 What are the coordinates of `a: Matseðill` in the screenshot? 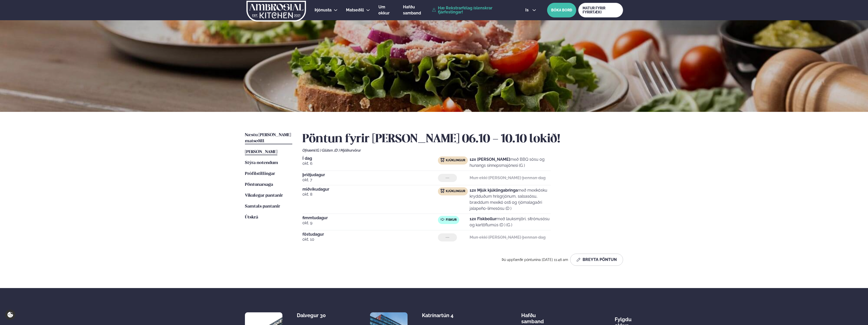 It's located at (355, 10).